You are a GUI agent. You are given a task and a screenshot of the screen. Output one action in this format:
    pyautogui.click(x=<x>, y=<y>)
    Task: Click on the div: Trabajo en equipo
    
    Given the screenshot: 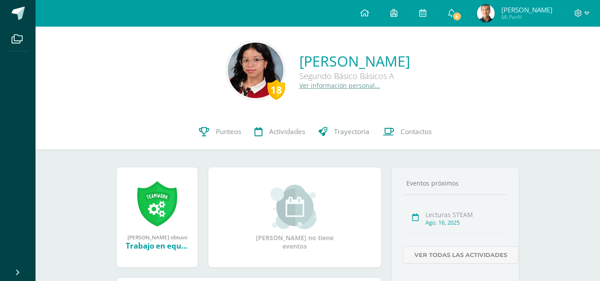 What is the action you would take?
    pyautogui.click(x=157, y=246)
    